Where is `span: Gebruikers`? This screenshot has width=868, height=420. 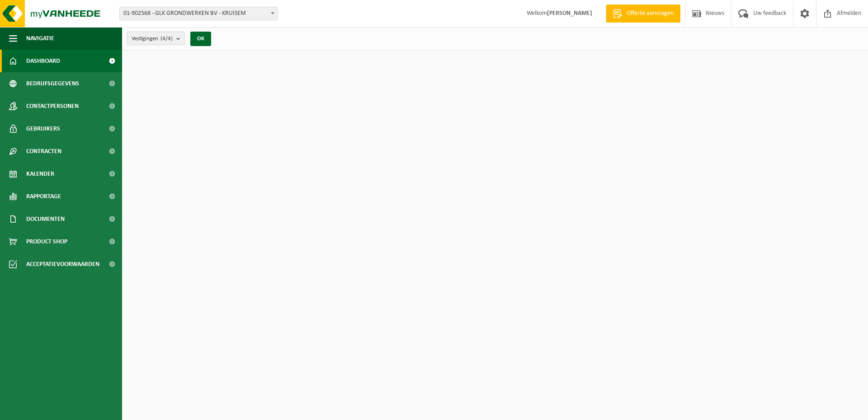
span: Gebruikers is located at coordinates (43, 128).